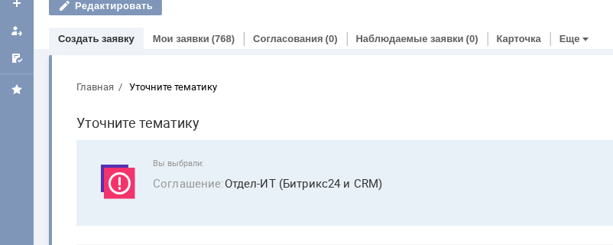  I want to click on a: Карточка, so click(519, 38).